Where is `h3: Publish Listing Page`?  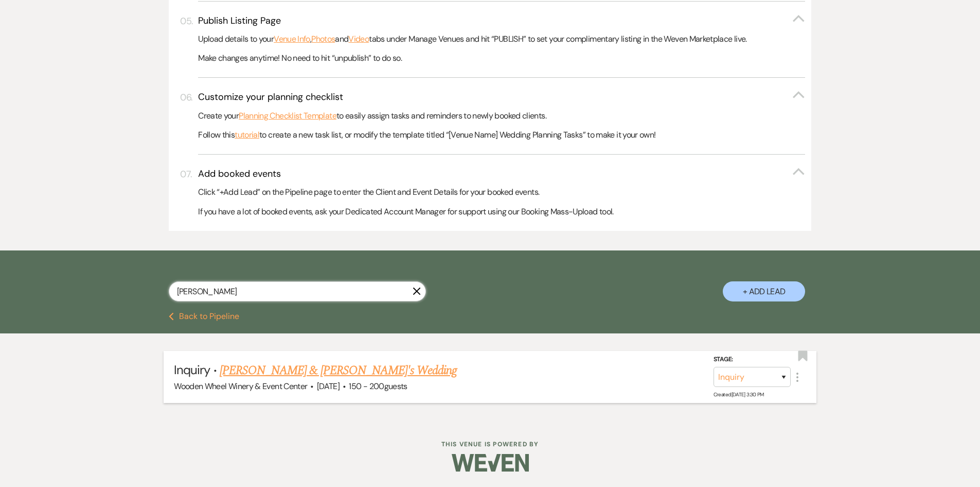
h3: Publish Listing Page is located at coordinates (239, 21).